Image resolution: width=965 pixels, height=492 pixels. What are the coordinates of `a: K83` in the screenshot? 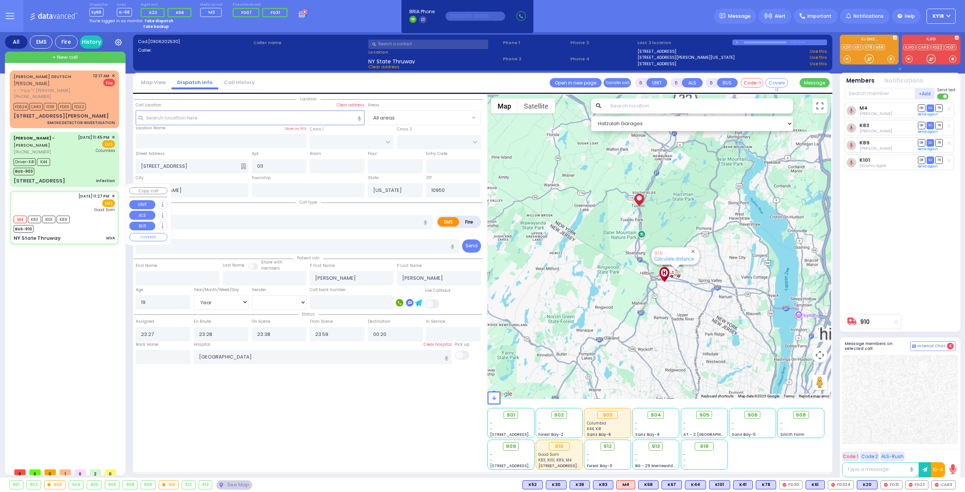 It's located at (865, 125).